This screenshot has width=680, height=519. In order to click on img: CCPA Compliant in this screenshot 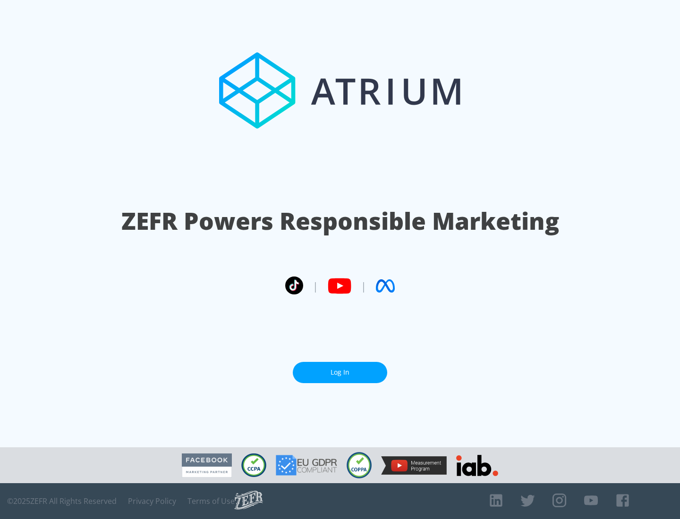, I will do `click(254, 466)`.